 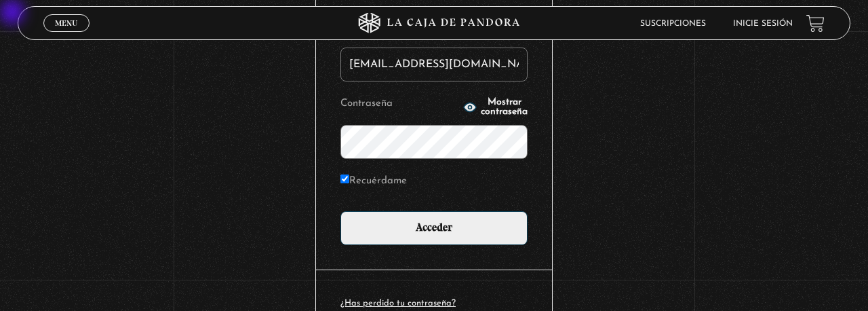 I want to click on span: Cerrar, so click(x=67, y=36).